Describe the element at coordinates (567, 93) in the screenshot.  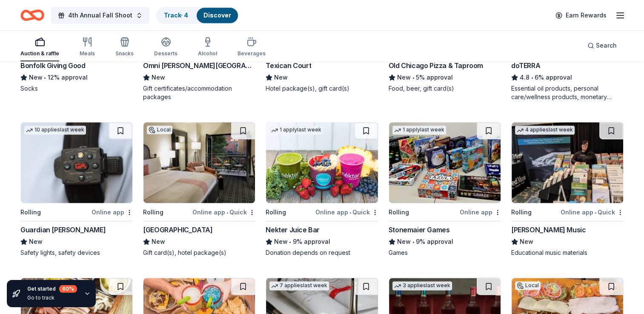
I see `div: Essential oil products, personal care/wellness products, monetary donations` at that location.